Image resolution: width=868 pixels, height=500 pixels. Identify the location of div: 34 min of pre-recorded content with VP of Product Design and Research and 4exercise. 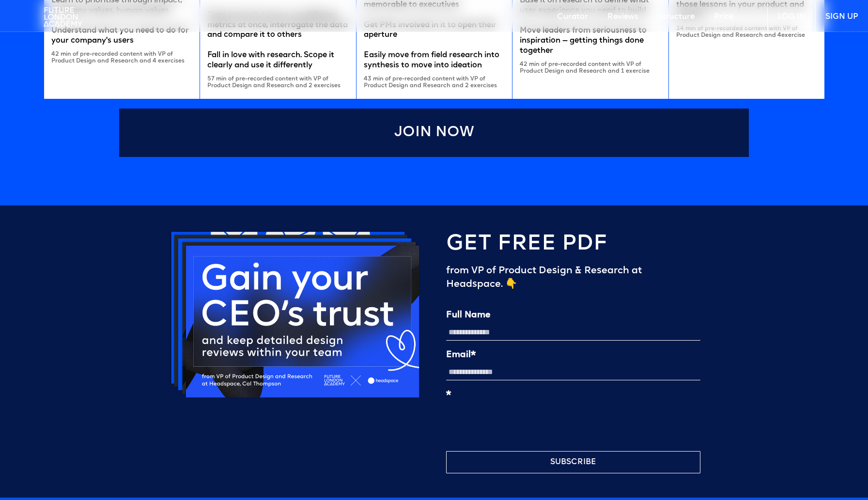
(747, 32).